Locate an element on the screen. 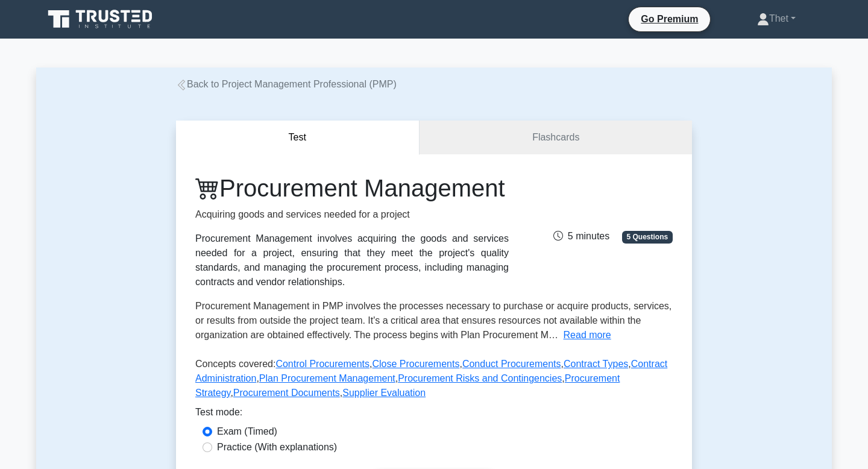  label: Practice (With explanations) is located at coordinates (277, 447).